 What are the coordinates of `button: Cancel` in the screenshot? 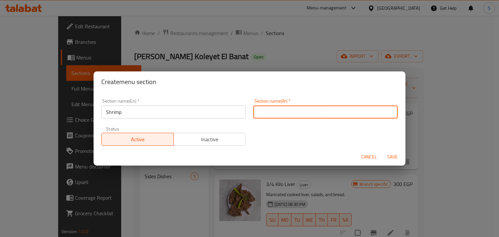 It's located at (369, 157).